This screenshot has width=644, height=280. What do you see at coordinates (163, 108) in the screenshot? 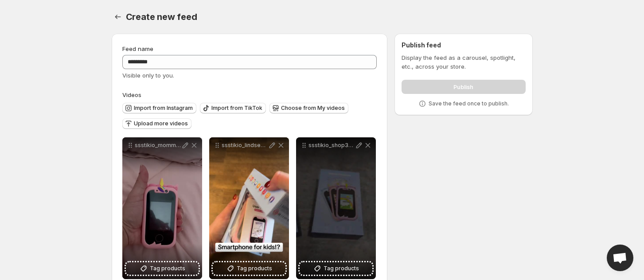
I see `span: Import from Instagram` at bounding box center [163, 108].